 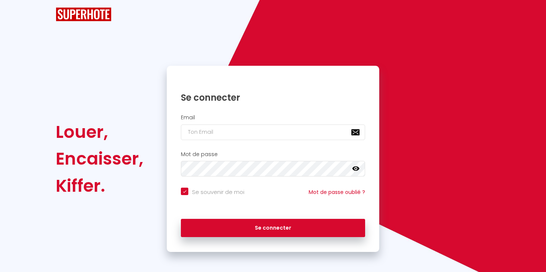 I want to click on h2: Email, so click(x=273, y=117).